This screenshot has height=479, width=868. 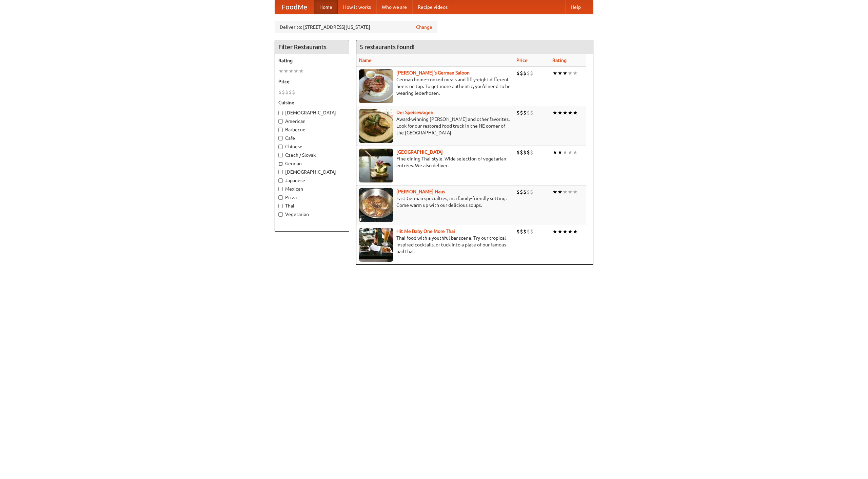 What do you see at coordinates (280, 206) in the screenshot?
I see `input: Thai` at bounding box center [280, 206].